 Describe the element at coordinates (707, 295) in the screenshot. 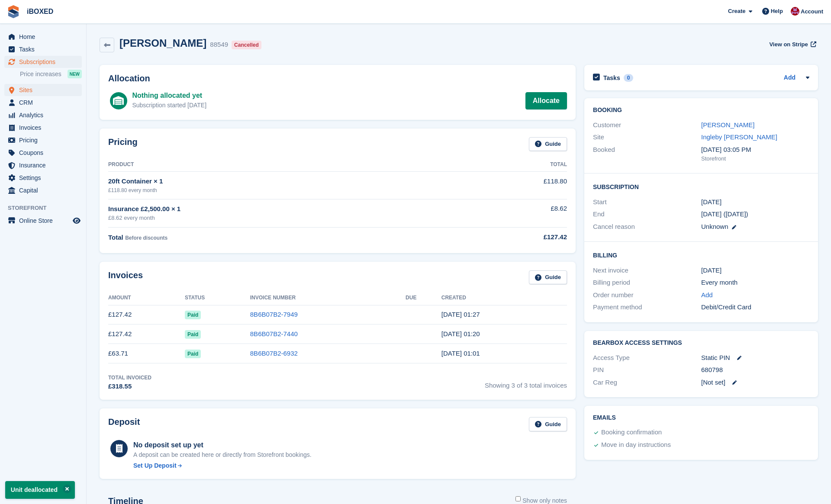

I see `a: Add` at that location.